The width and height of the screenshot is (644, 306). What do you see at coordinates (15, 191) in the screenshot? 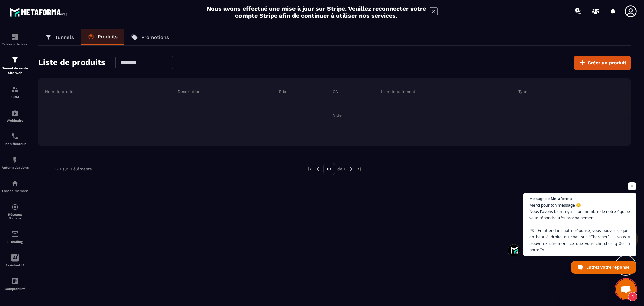
I see `p: Espace membre` at bounding box center [15, 191].